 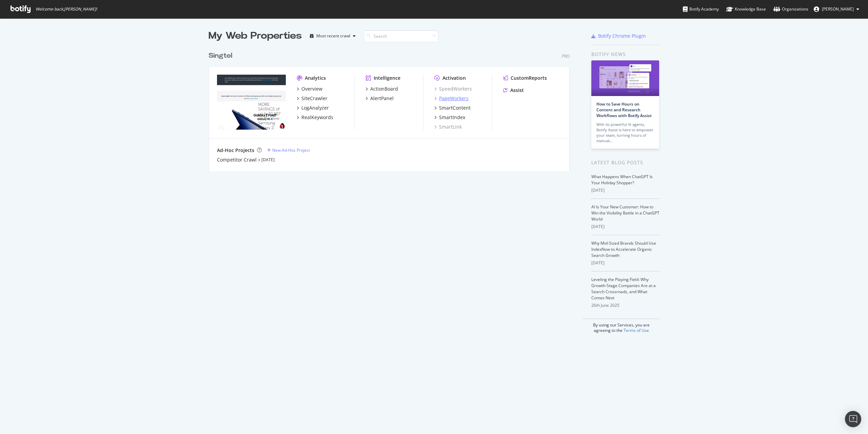 I want to click on a: Terms of Use, so click(x=636, y=330).